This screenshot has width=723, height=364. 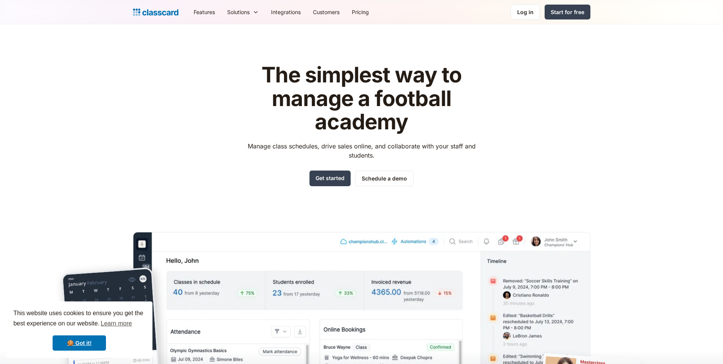 What do you see at coordinates (79, 329) in the screenshot?
I see `div: cookieconsent` at bounding box center [79, 329].